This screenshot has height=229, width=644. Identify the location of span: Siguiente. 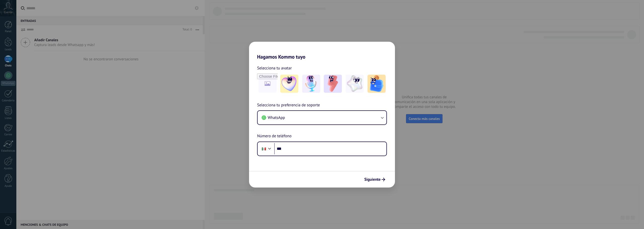
(373, 180).